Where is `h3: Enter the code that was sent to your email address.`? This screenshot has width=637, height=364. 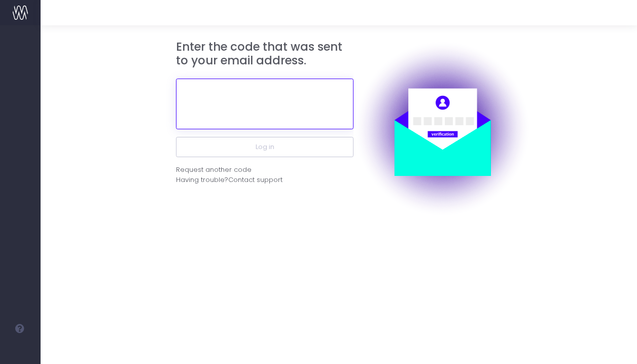 h3: Enter the code that was sent to your email address. is located at coordinates (265, 54).